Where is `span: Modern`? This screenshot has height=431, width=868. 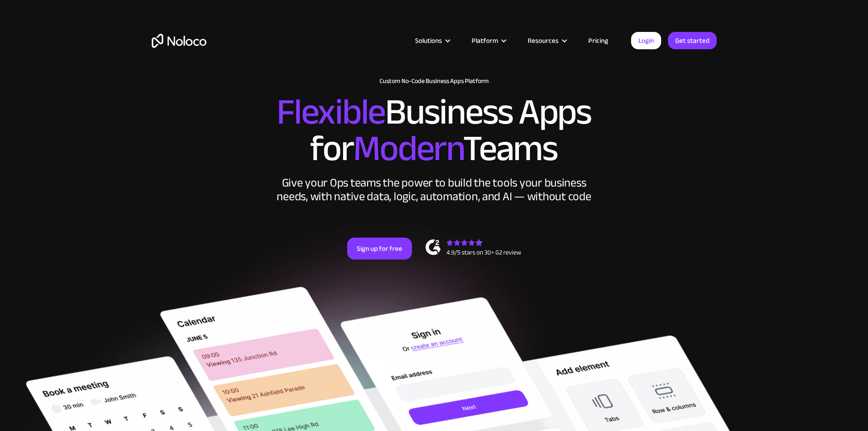
span: Modern is located at coordinates (408, 148).